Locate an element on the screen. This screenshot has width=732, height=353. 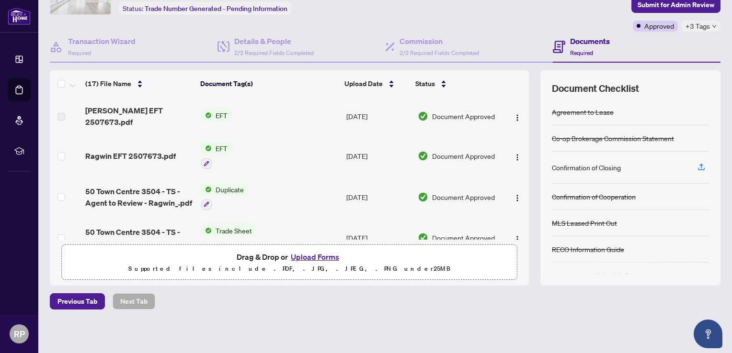
th: (17) File Name is located at coordinates (139, 84).